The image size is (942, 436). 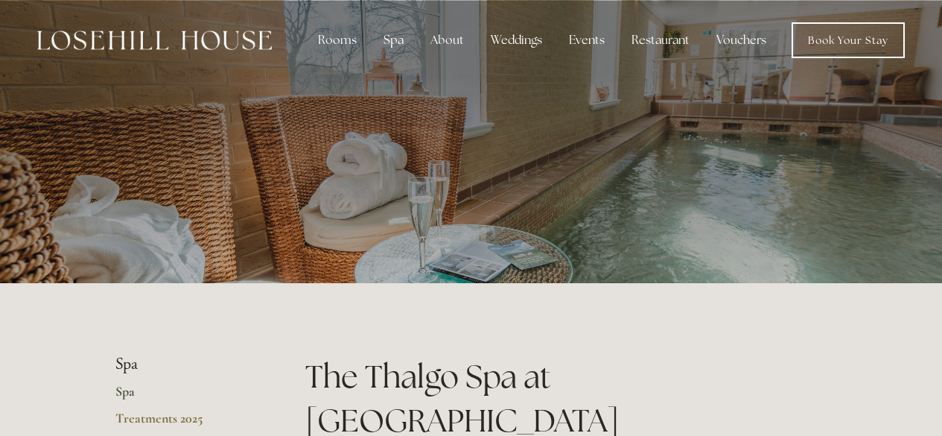 What do you see at coordinates (587, 40) in the screenshot?
I see `div: Events` at bounding box center [587, 40].